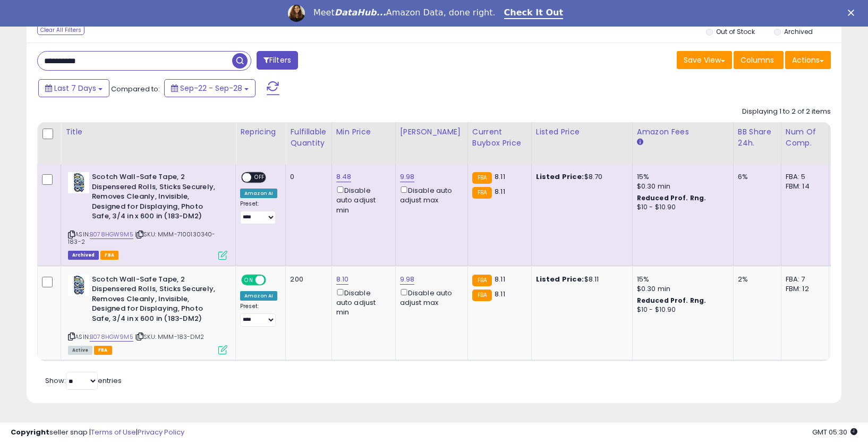 The height and width of the screenshot is (443, 868). I want to click on span: Listings that have been deleted from Seller Central, so click(83, 255).